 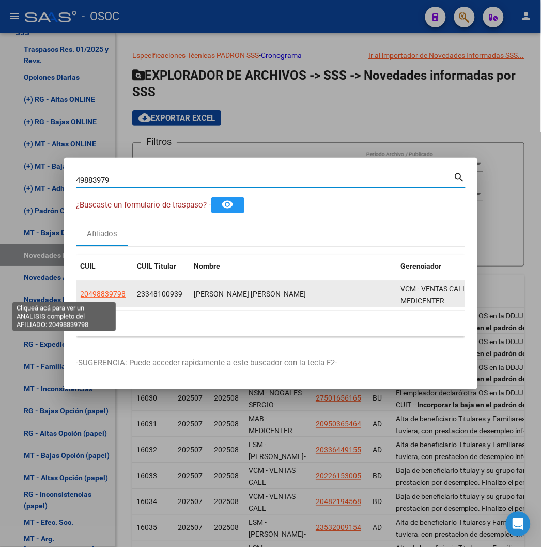 What do you see at coordinates (436, 266) in the screenshot?
I see `datatable-header-cell: Gerenciador` at bounding box center [436, 266].